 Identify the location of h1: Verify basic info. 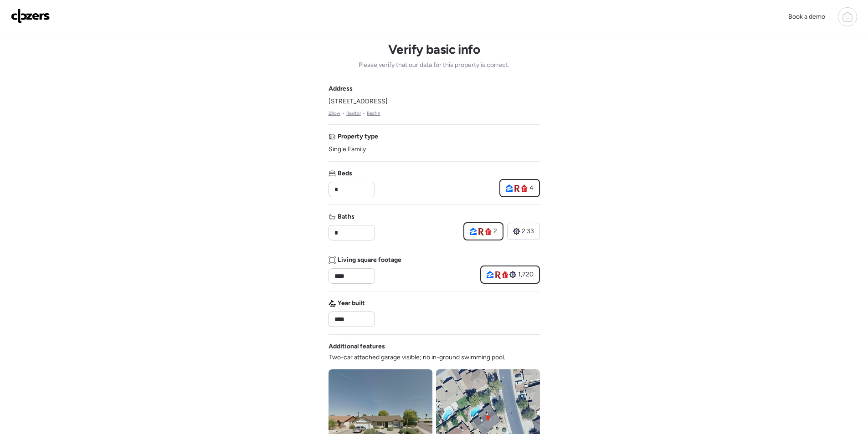
(433, 49).